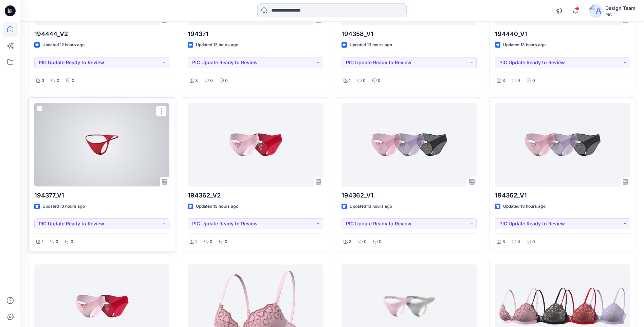 This screenshot has height=327, width=644. Describe the element at coordinates (64, 45) in the screenshot. I see `p: Updated 12 hours ago` at that location.